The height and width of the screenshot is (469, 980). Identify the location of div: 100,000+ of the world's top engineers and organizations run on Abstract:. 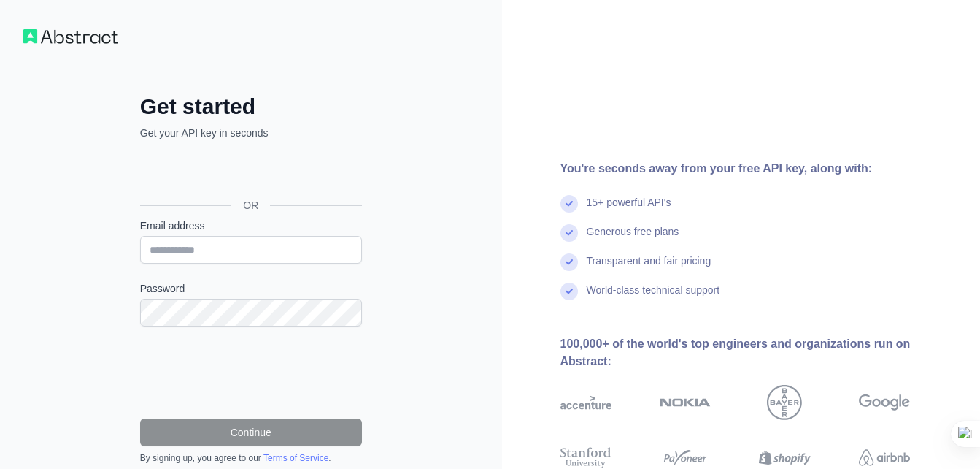
(759, 352).